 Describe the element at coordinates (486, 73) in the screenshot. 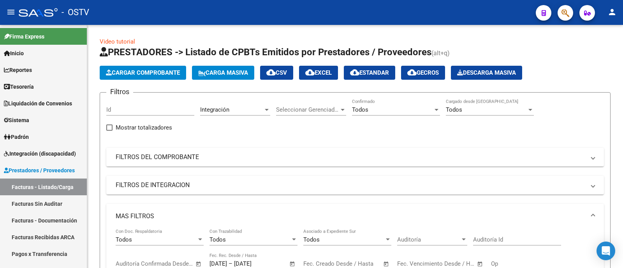

I see `app-download-masive: Descarga masiva de comprobantes (adjuntos)` at that location.